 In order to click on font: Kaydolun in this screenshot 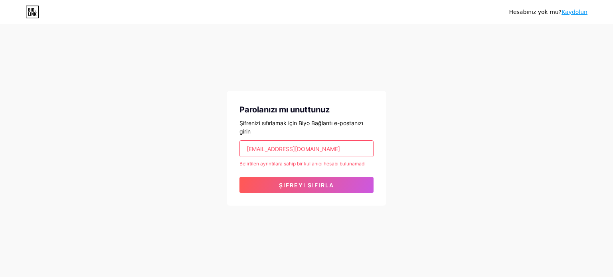, I will do `click(575, 12)`.